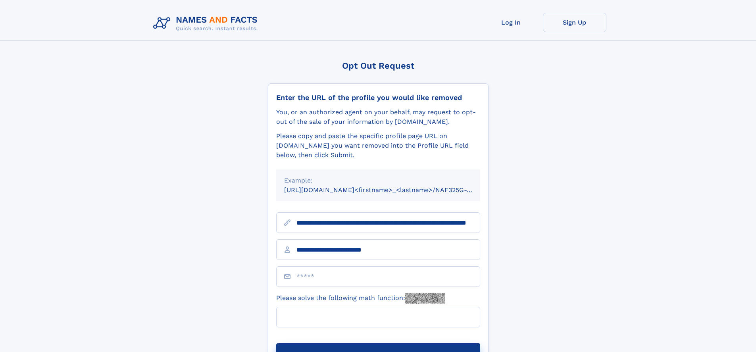  What do you see at coordinates (378, 65) in the screenshot?
I see `div: Opt Out Request` at bounding box center [378, 65].